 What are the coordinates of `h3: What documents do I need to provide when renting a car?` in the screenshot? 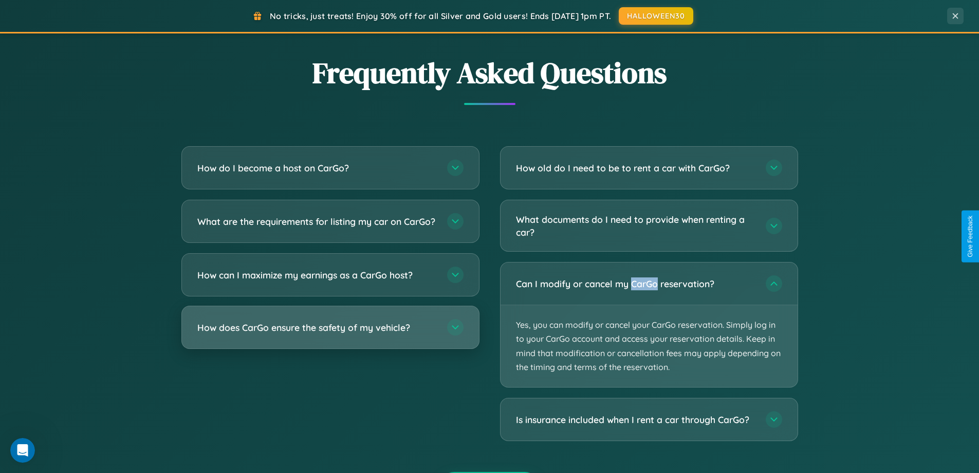 It's located at (636, 225).